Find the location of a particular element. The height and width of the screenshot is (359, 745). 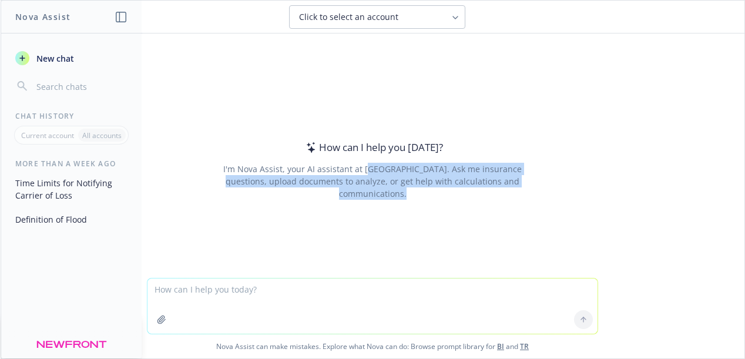

div: Chat History is located at coordinates (71, 116).